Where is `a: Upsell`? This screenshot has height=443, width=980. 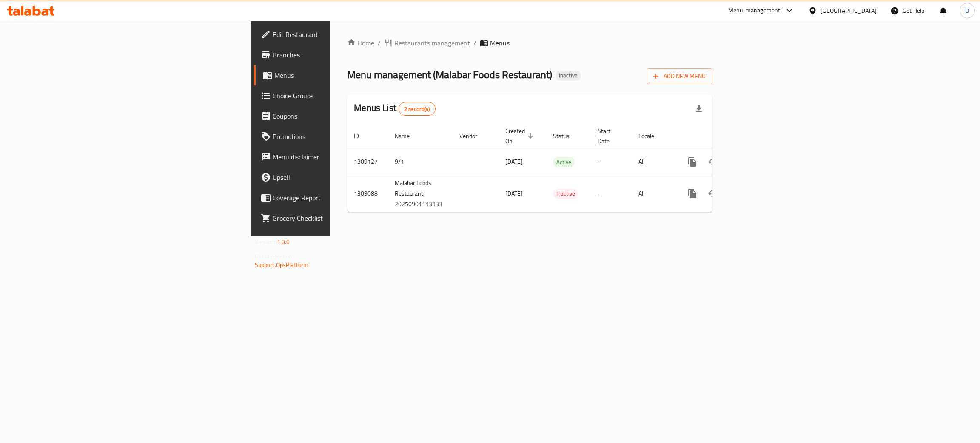
a: Upsell is located at coordinates (334, 177).